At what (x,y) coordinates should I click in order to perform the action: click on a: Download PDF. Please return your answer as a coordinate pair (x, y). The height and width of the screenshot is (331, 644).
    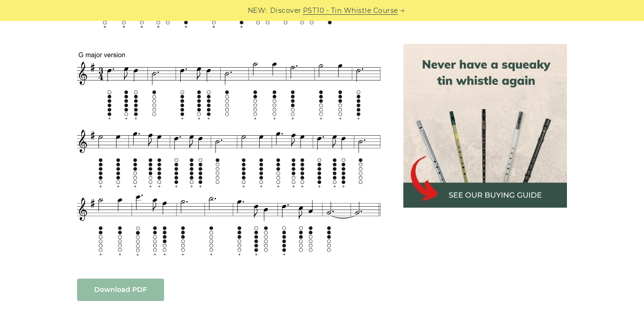
    Looking at the image, I should click on (121, 290).